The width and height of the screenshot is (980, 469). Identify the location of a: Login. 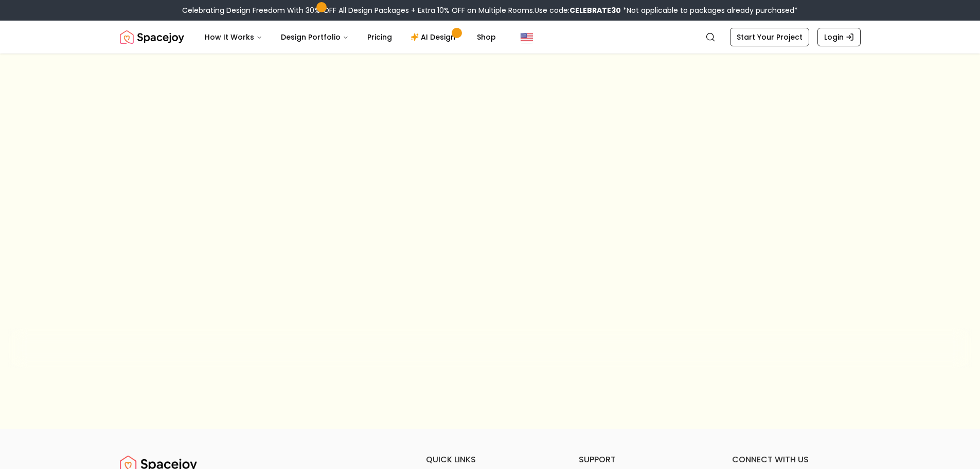
(839, 37).